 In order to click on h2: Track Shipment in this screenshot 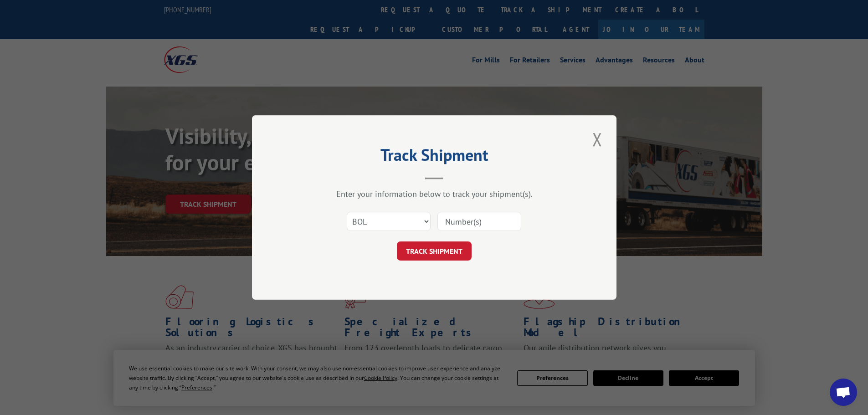, I will do `click(434, 157)`.